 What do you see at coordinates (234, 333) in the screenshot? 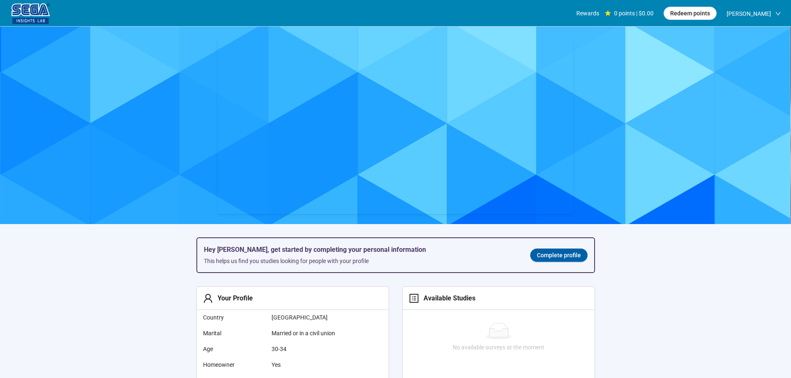
I see `span: Marital` at bounding box center [234, 333].